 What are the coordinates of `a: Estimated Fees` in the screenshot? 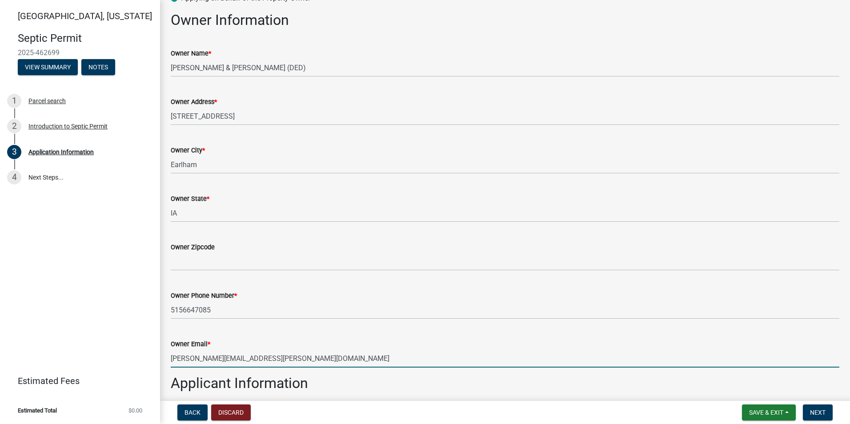 It's located at (76, 381).